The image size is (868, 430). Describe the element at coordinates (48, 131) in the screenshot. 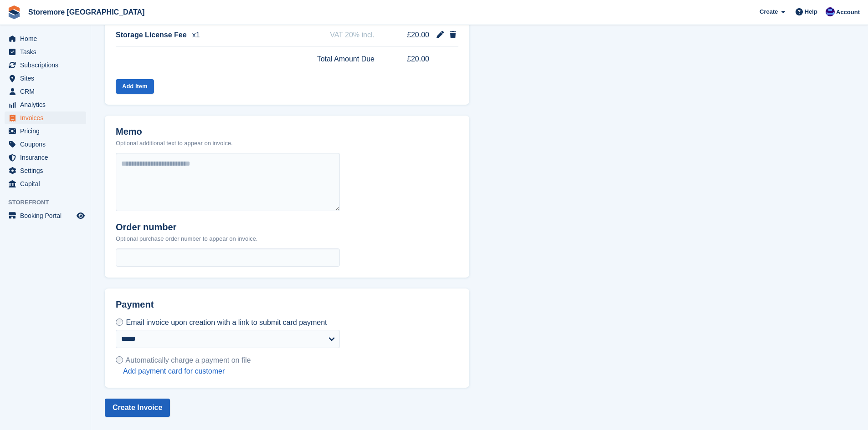

I see `span: Pricing` at that location.